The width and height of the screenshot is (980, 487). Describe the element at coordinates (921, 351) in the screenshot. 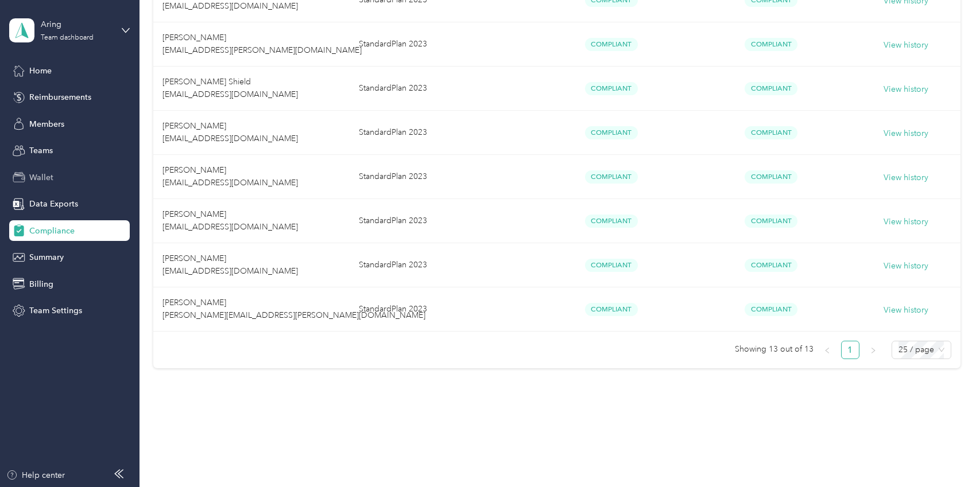

I see `div: Page Size` at that location.